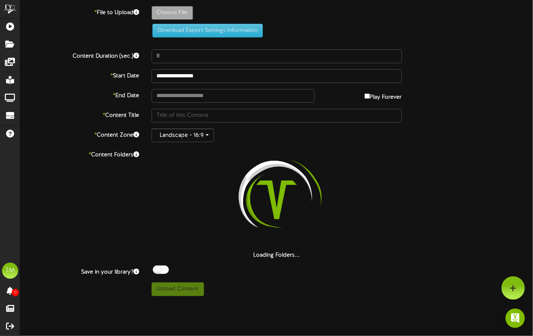  What do you see at coordinates (183, 135) in the screenshot?
I see `button: Landscape - 16:9` at bounding box center [183, 135].